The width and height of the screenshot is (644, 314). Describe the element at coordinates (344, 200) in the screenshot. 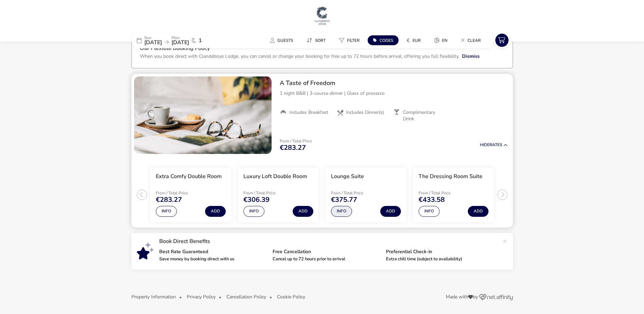

I see `span: €375.77` at that location.